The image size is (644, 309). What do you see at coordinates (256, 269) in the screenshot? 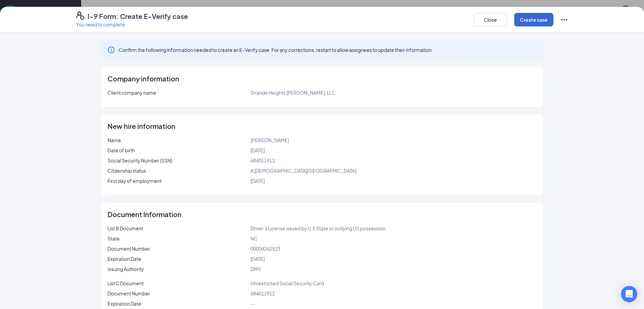
I see `span: DMV` at bounding box center [256, 269].